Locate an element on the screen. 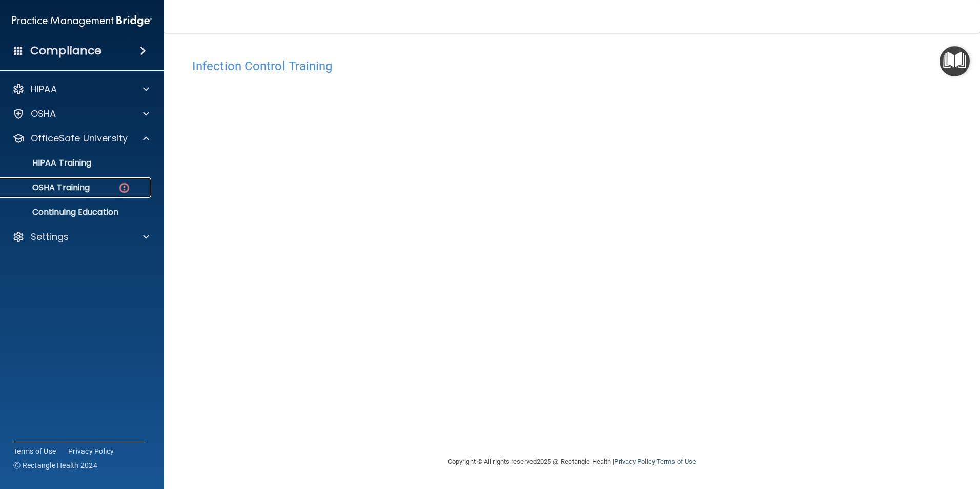 This screenshot has height=489, width=980. button: Open Resource Center is located at coordinates (954, 61).